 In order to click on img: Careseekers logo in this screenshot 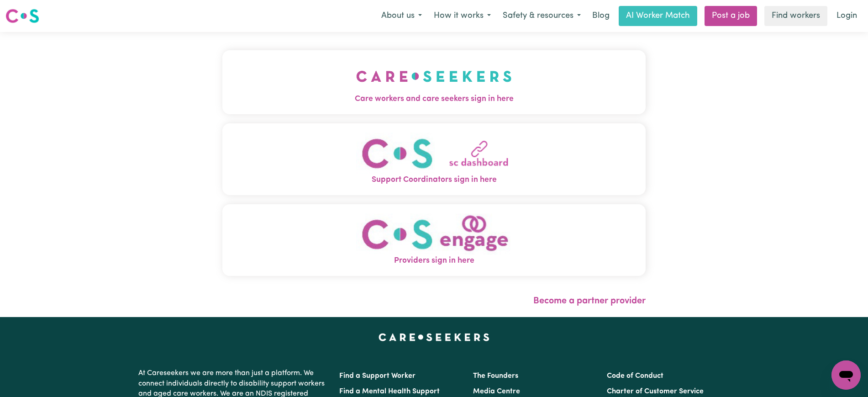, I will do `click(22, 16)`.